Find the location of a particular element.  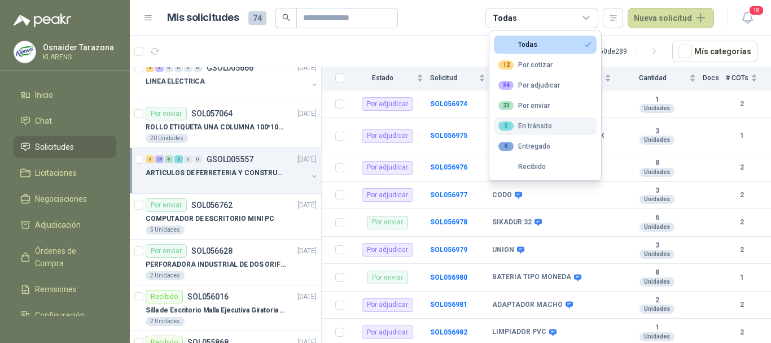

span: Inicio is located at coordinates (44, 95).